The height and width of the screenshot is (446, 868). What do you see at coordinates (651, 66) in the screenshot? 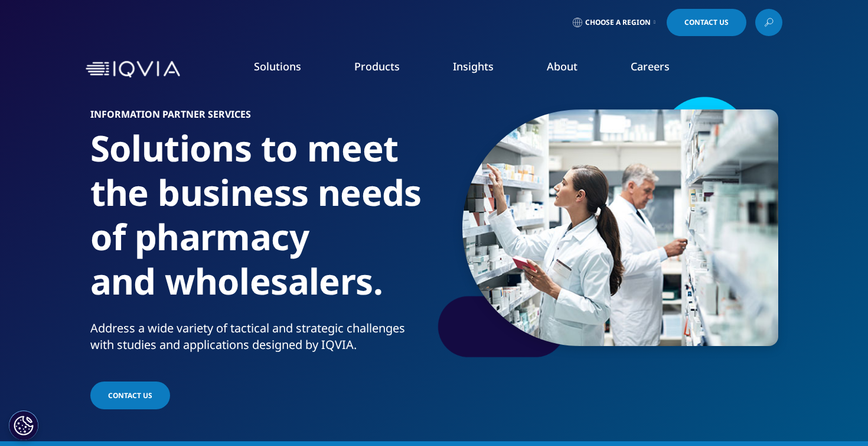
I see `a: Careers` at bounding box center [651, 66].